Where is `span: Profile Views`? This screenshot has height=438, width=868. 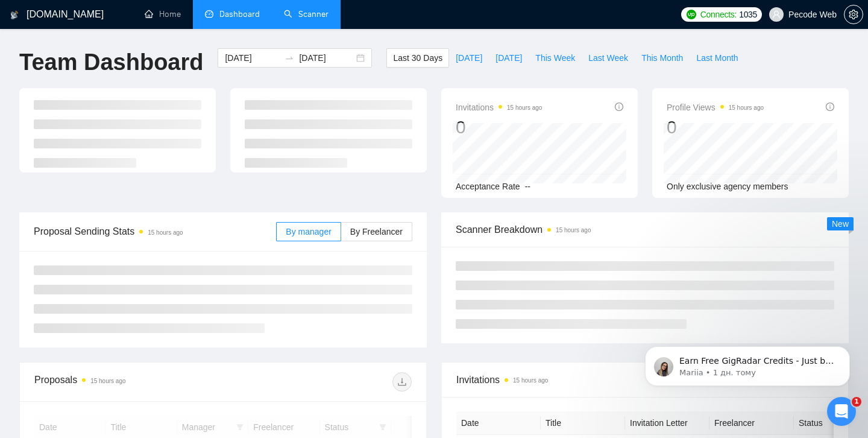 span: Profile Views is located at coordinates (715, 107).